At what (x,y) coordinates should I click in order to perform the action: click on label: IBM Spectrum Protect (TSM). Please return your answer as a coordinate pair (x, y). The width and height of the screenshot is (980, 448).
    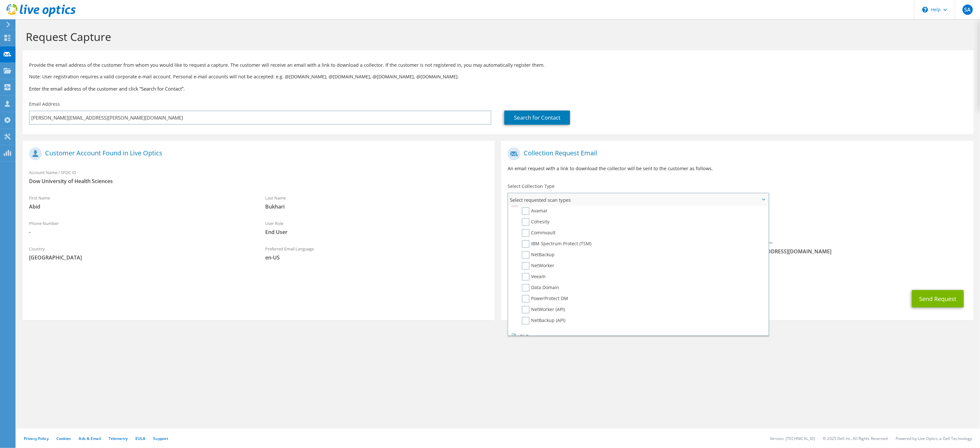
    Looking at the image, I should click on (557, 244).